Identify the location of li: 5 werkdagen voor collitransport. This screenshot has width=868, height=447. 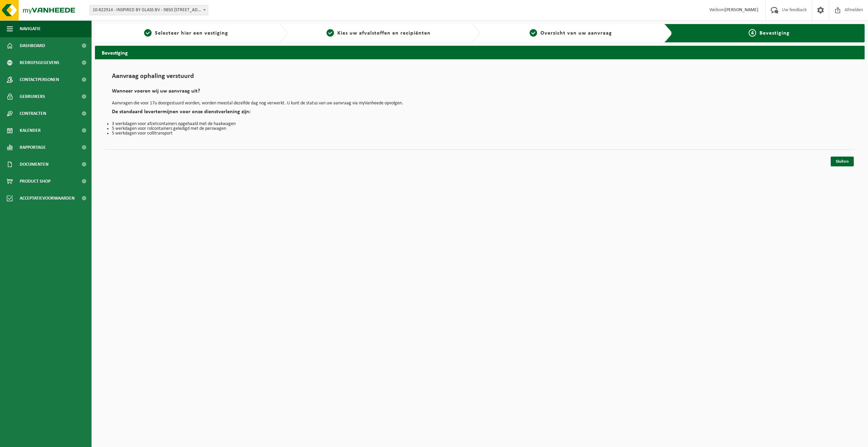
(480, 134).